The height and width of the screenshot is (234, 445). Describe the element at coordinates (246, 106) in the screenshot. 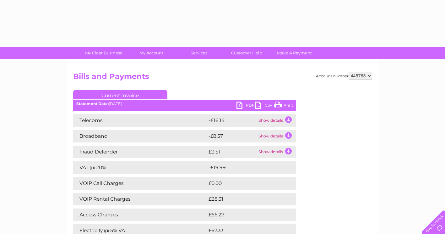

I see `a: PDF` at that location.